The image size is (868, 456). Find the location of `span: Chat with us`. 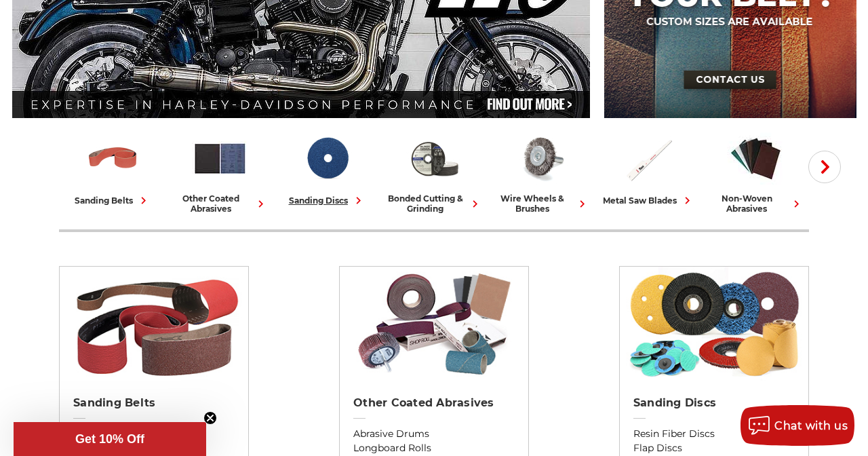

span: Chat with us is located at coordinates (811, 425).